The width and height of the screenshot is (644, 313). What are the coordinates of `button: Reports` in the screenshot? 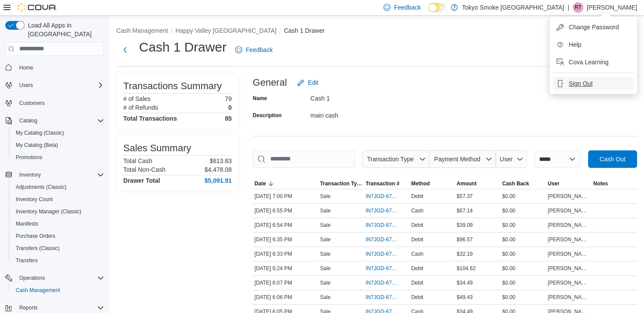 It's located at (29, 308).